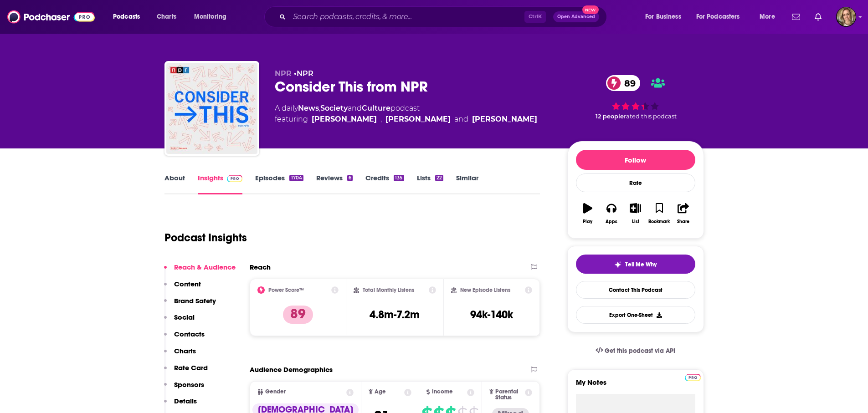 The height and width of the screenshot is (413, 868). Describe the element at coordinates (184, 338) in the screenshot. I see `button: Contacts` at that location.